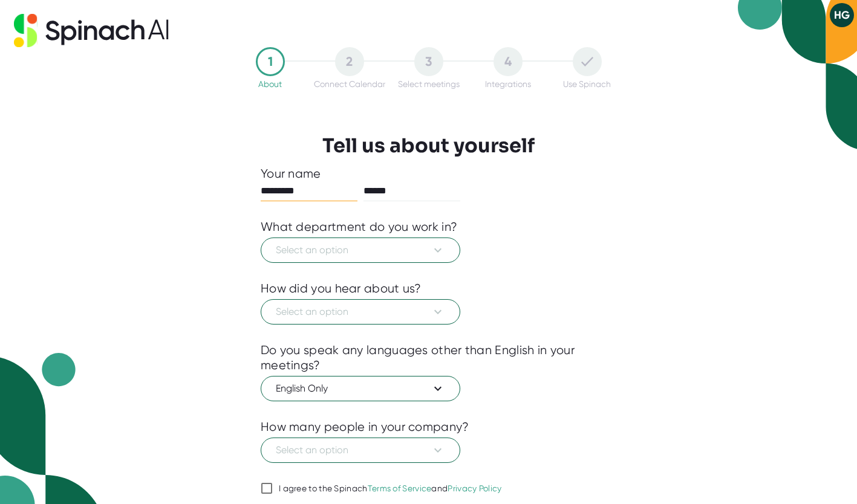 The height and width of the screenshot is (504, 857). I want to click on h3: Tell us about yourself, so click(428, 146).